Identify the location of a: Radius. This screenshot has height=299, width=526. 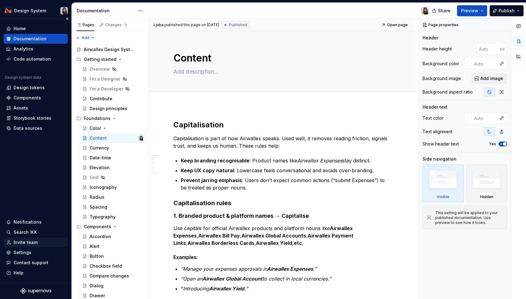
(113, 197).